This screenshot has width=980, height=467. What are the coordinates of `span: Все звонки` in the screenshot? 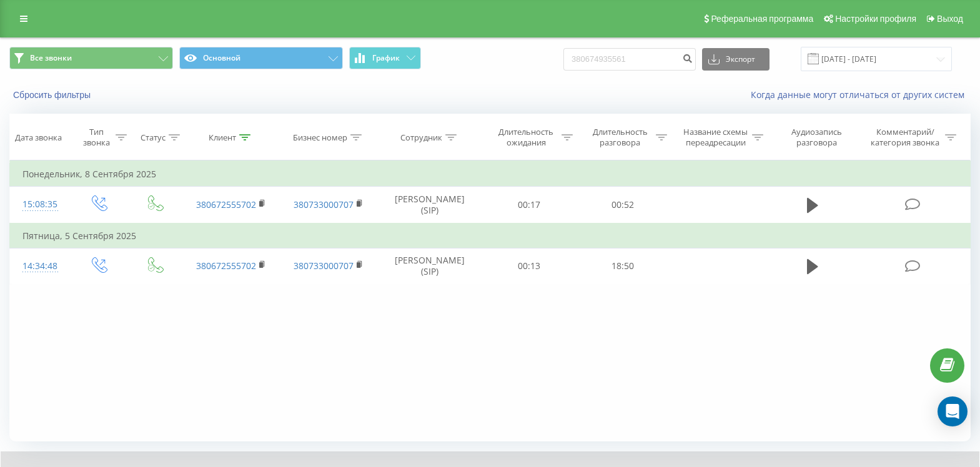 It's located at (51, 58).